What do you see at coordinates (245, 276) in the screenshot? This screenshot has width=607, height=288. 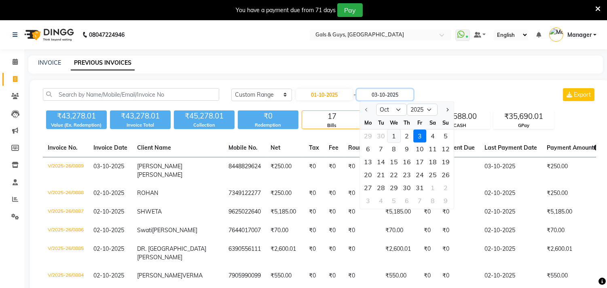 I see `td: 7905990099` at bounding box center [245, 276].